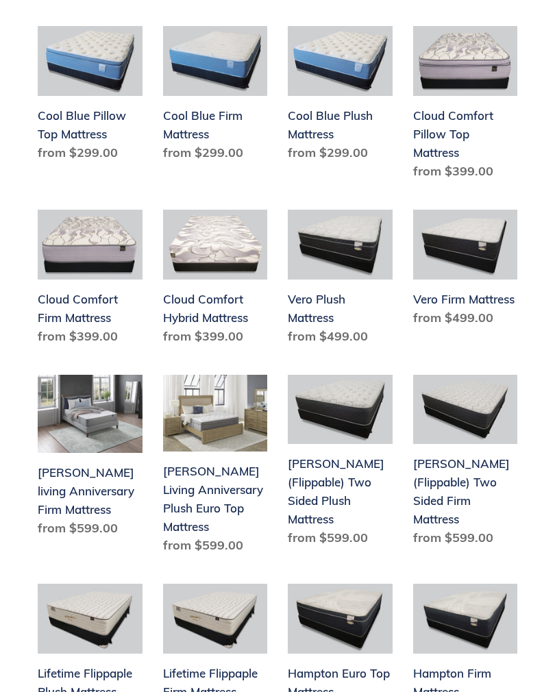 This screenshot has height=692, width=555. What do you see at coordinates (465, 271) in the screenshot?
I see `a: Vero Firm Mattress` at bounding box center [465, 271].